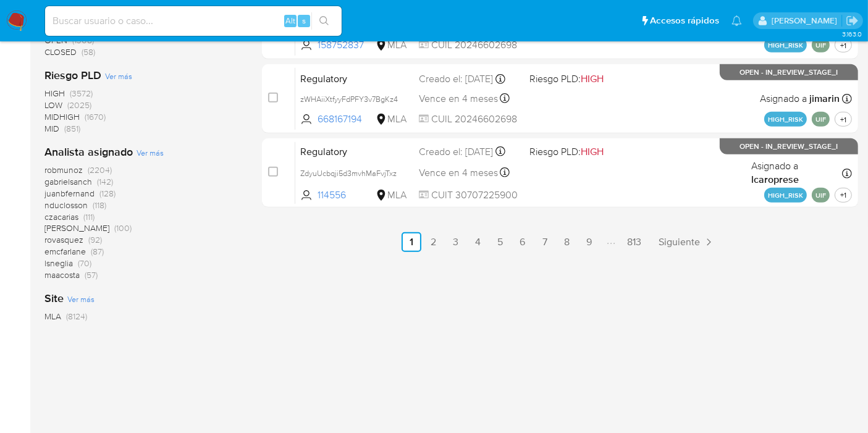 The height and width of the screenshot is (433, 868). Describe the element at coordinates (290, 20) in the screenshot. I see `span: Alt` at that location.